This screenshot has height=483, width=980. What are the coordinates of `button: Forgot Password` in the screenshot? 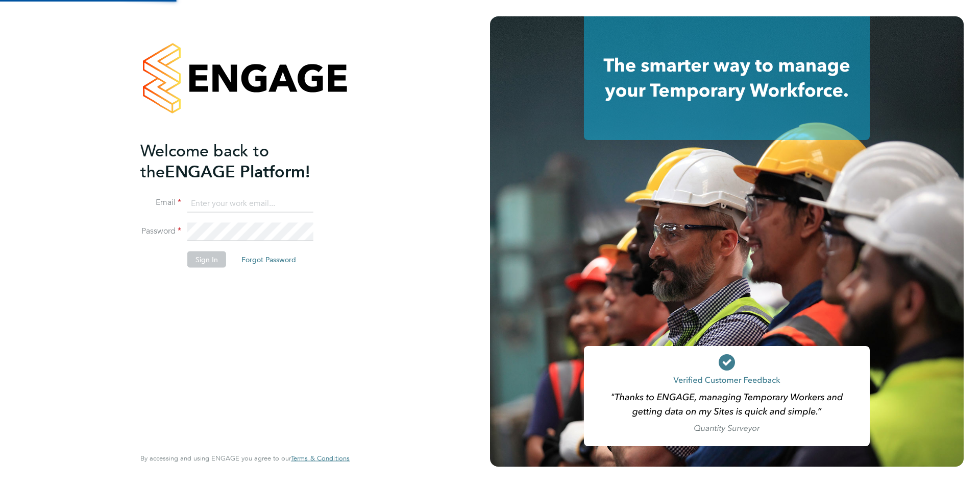 It's located at (269, 259).